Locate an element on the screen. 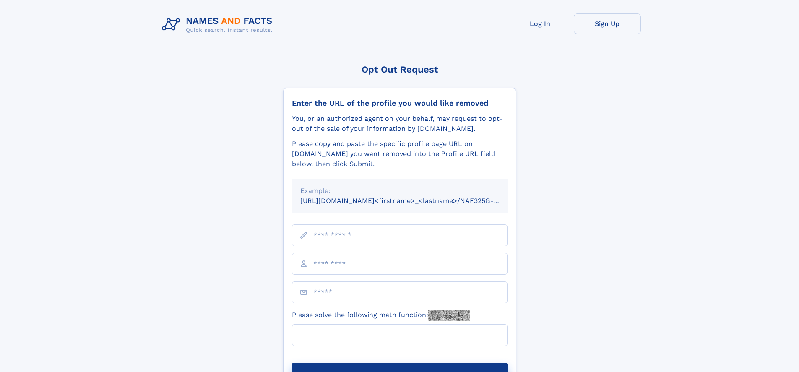 The height and width of the screenshot is (372, 799). div: Enter the URL of the profile you would like removed is located at coordinates (400, 103).